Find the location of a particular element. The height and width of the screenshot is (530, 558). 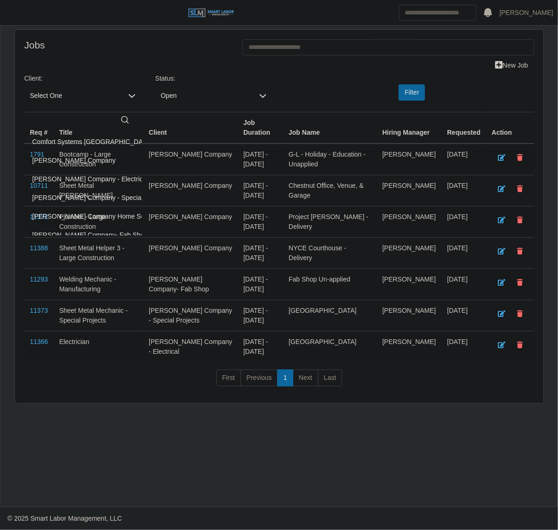

a: 11388 is located at coordinates (39, 248).